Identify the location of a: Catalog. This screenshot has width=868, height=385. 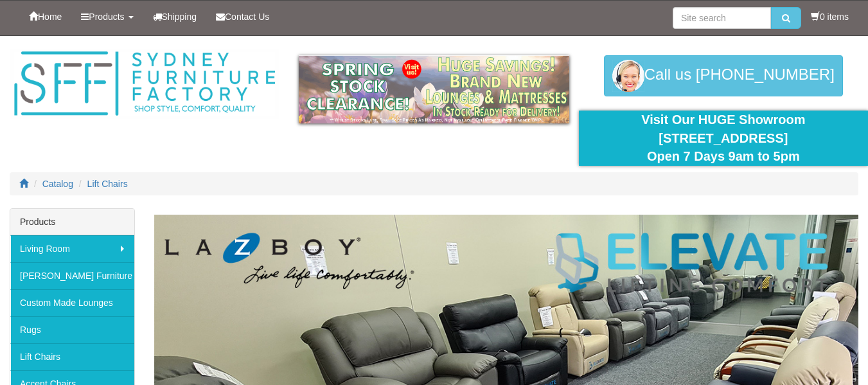
(58, 184).